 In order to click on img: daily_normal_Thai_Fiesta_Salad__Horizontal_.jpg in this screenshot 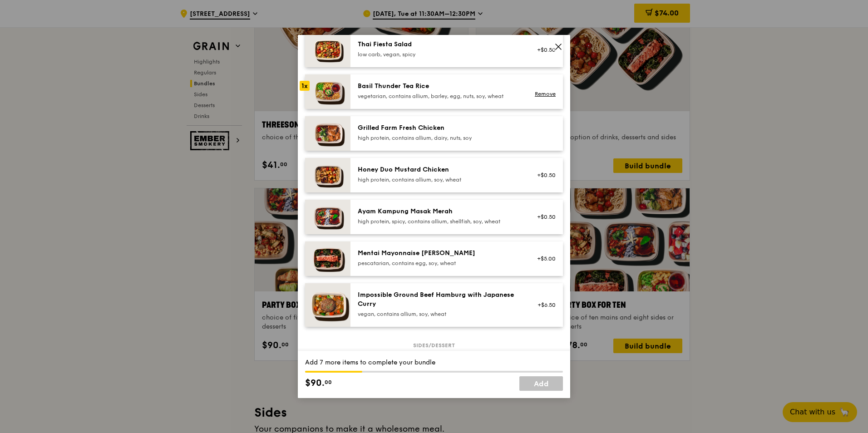, I will do `click(328, 50)`.